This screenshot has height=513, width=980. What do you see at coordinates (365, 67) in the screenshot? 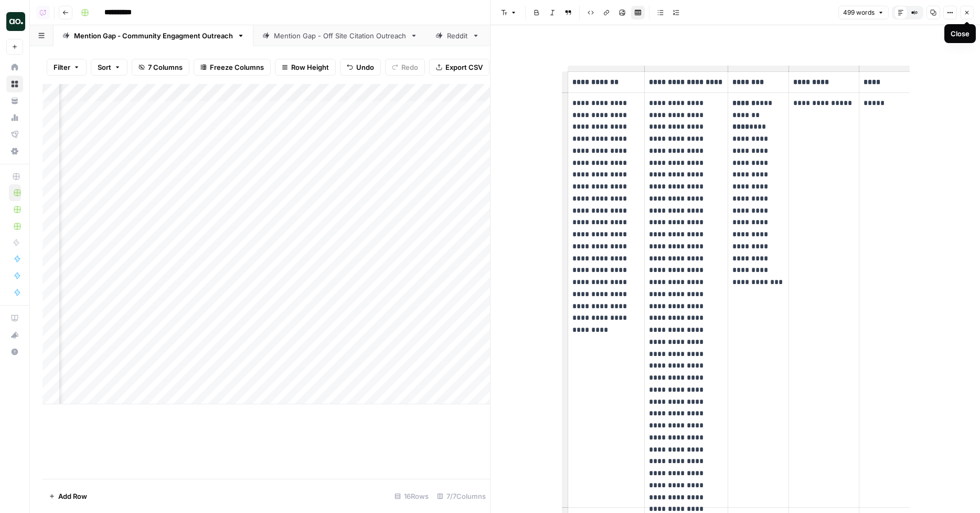
I see `span: Undo` at bounding box center [365, 67].